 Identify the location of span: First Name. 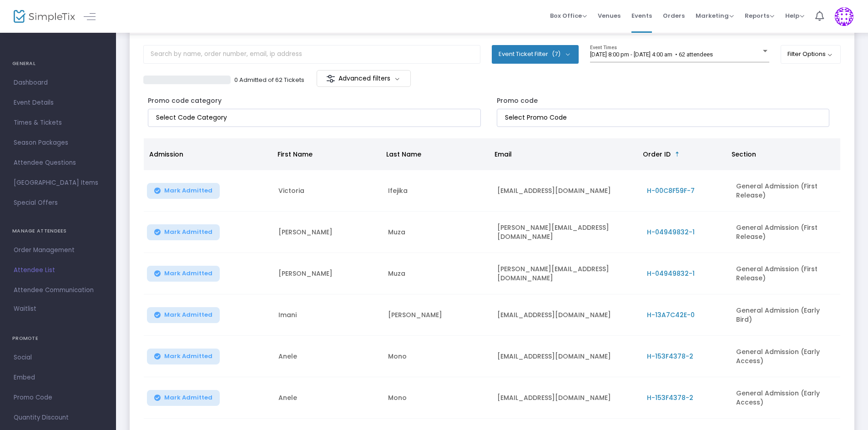
(295, 154).